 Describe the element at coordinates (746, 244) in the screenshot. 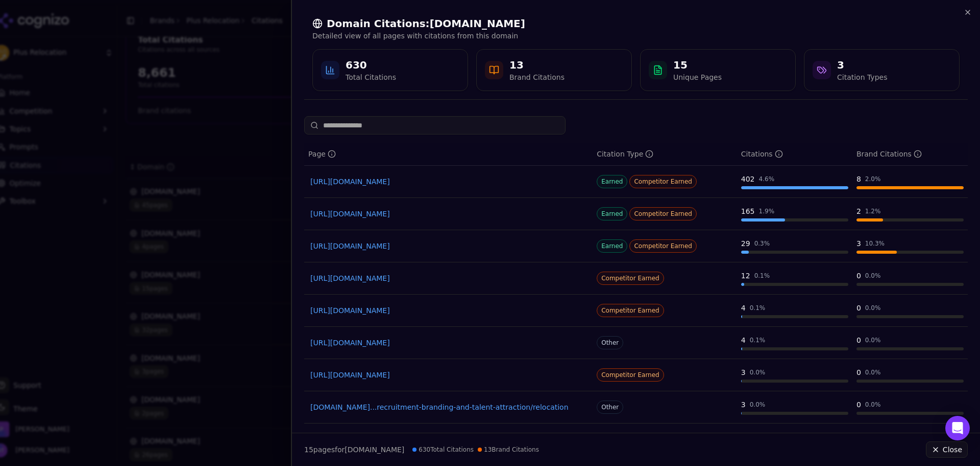

I see `div: 29` at that location.